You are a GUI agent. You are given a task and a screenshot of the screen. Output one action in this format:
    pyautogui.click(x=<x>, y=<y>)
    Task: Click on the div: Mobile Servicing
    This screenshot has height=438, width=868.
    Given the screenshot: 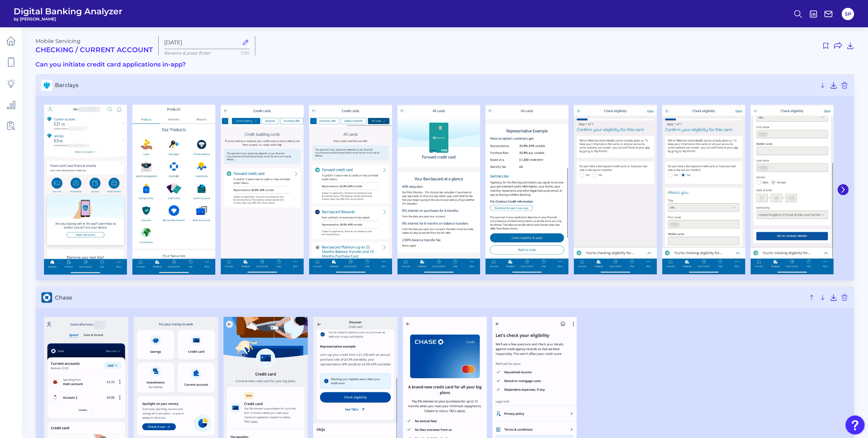 What is the action you would take?
    pyautogui.click(x=94, y=46)
    